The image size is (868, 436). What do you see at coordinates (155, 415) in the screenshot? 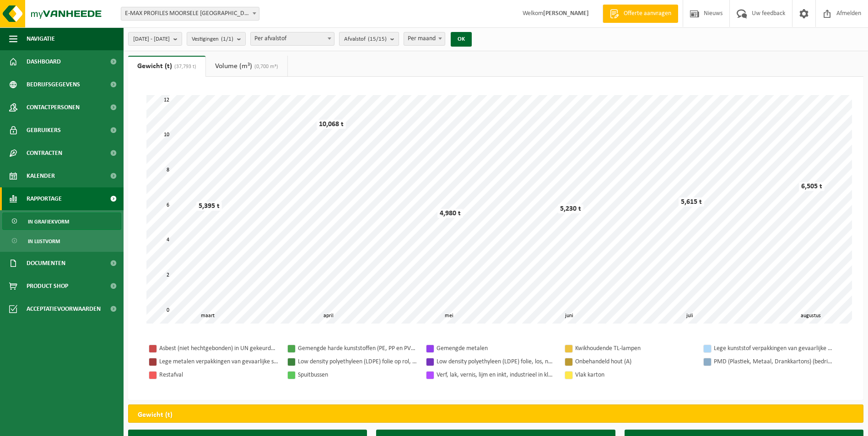
I see `h2: Gewicht (t)` at bounding box center [155, 415].